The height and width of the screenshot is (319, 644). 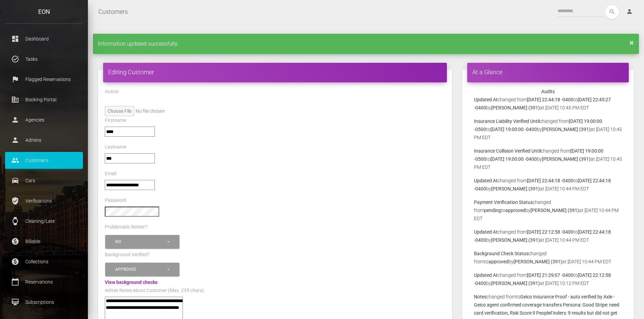 What do you see at coordinates (44, 59) in the screenshot?
I see `p: Tasks` at bounding box center [44, 59].